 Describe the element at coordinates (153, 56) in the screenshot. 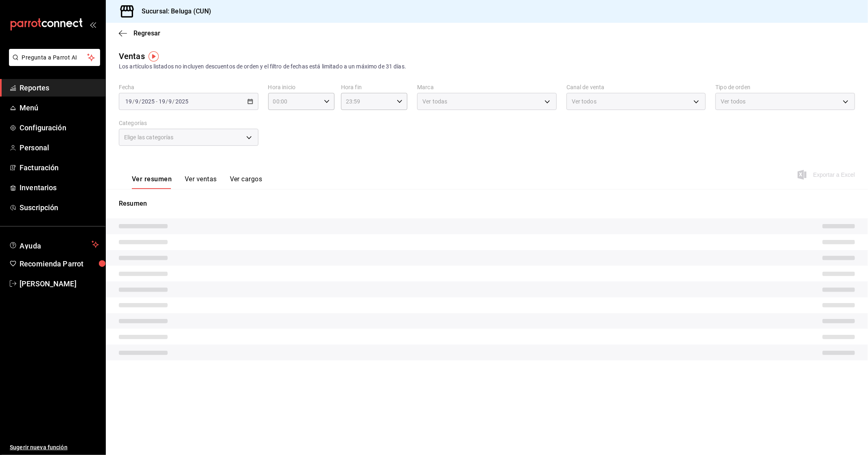

I see `img: Tooltip marker` at that location.